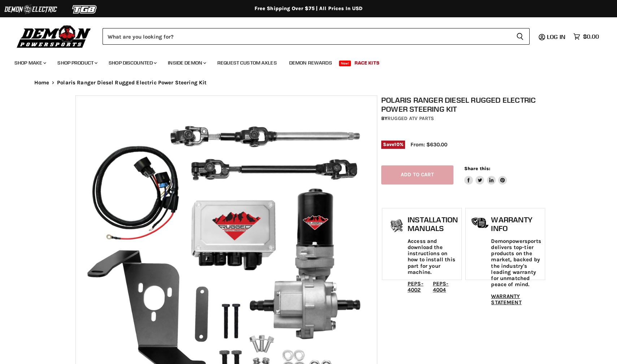 The image size is (617, 364). I want to click on span: $0.00, so click(591, 36).